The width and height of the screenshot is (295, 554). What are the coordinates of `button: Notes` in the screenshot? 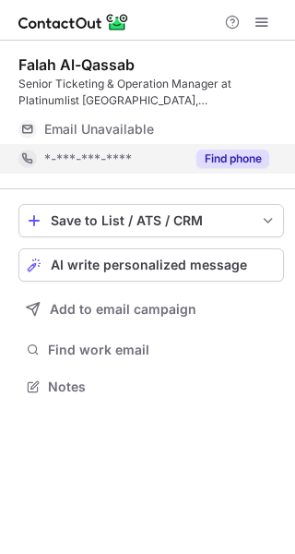 It's located at (151, 387).